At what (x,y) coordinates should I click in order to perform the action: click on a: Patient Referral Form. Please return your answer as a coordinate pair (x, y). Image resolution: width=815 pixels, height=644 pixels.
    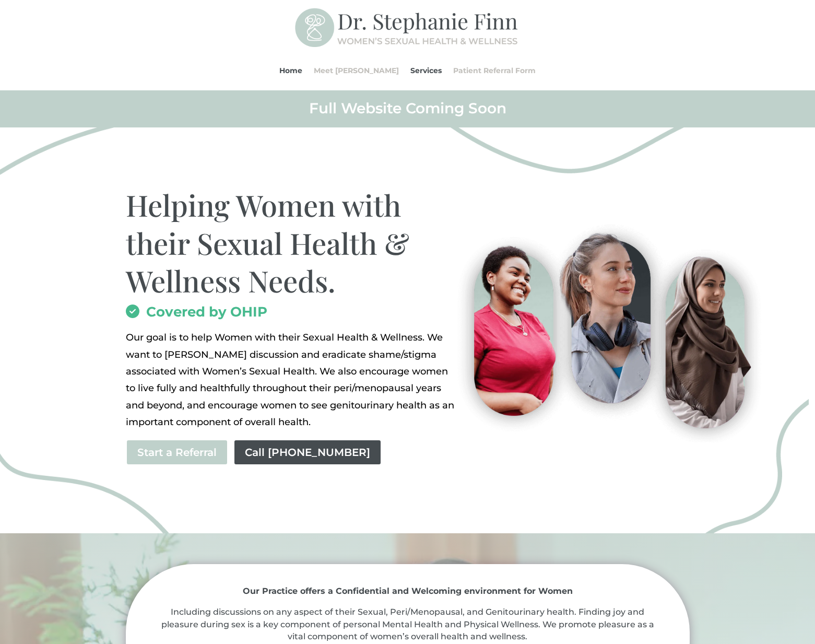
    Looking at the image, I should click on (495, 71).